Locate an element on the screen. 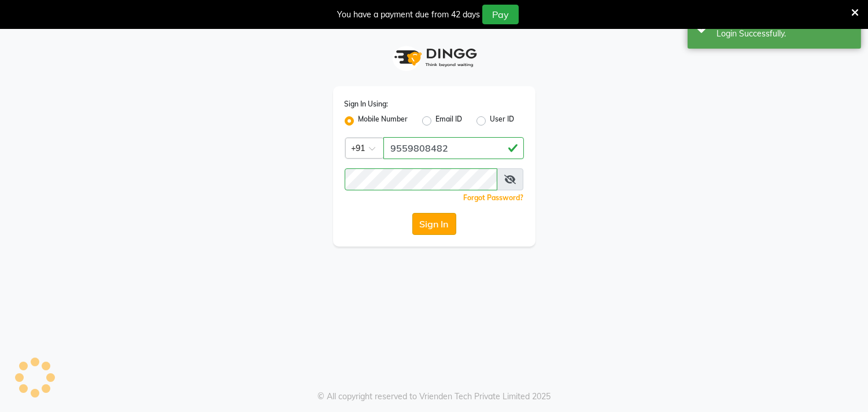  div: You have a payment due from 42 days is located at coordinates (408, 15).